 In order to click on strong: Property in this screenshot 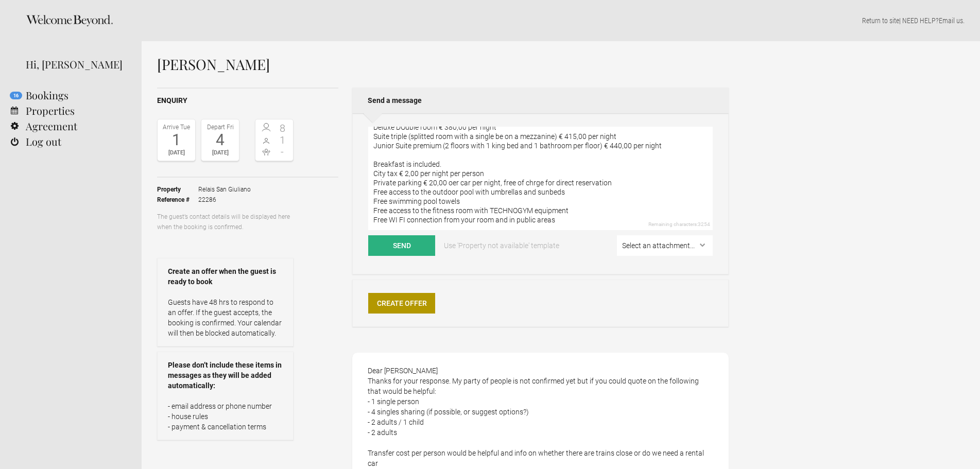, I will do `click(178, 190)`.